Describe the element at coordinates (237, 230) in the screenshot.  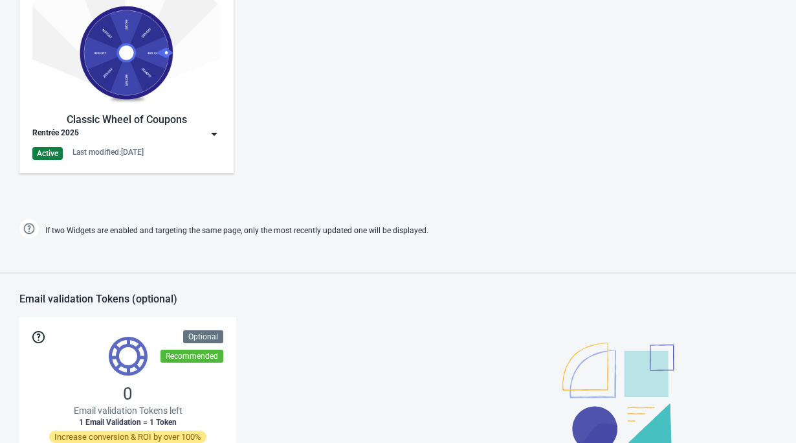
I see `span: If two Widgets are enabled and targeting the same page, only the most recently updated one will b...` at that location.